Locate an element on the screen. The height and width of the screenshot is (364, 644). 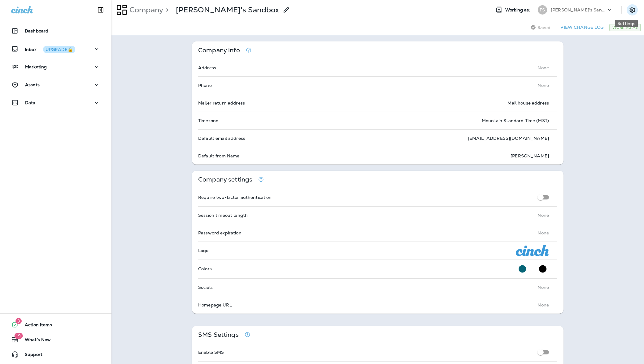
span: Working as: is located at coordinates (518, 10).